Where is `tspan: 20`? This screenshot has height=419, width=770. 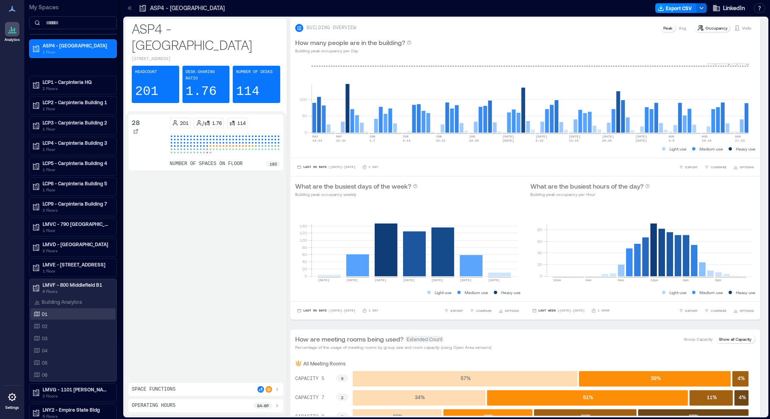
tspan: 20 is located at coordinates (304, 269).